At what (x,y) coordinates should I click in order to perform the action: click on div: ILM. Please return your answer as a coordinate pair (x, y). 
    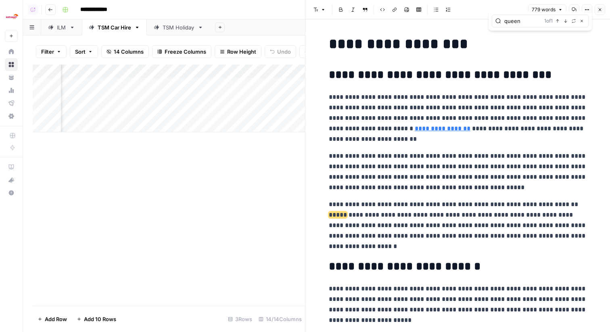
    Looking at the image, I should click on (61, 27).